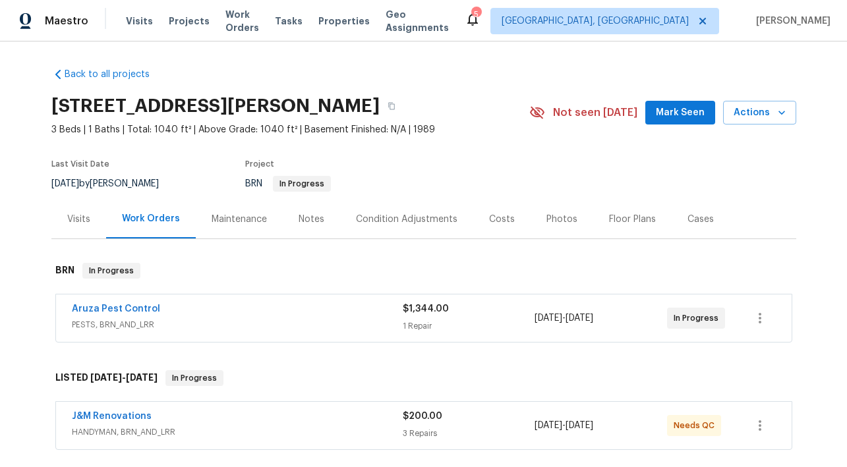 This screenshot has height=467, width=847. Describe the element at coordinates (697, 426) in the screenshot. I see `span: Needs QC` at that location.